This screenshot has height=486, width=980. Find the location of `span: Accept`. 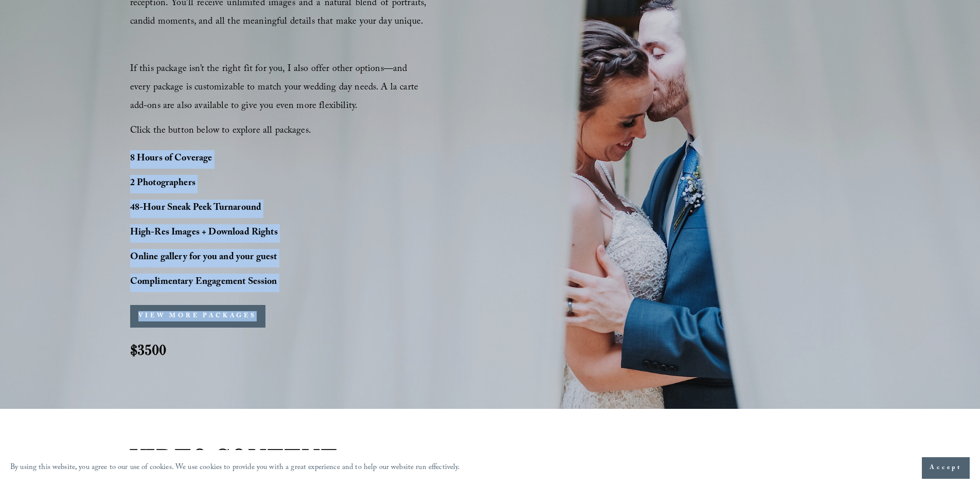

span: Accept is located at coordinates (946, 468).